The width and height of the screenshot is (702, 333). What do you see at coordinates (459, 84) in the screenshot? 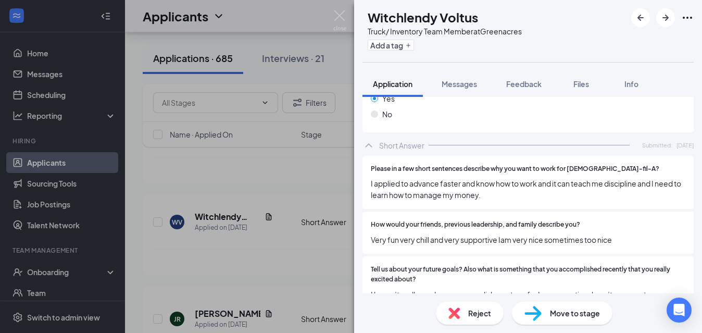
I see `span: Messages` at bounding box center [459, 84].